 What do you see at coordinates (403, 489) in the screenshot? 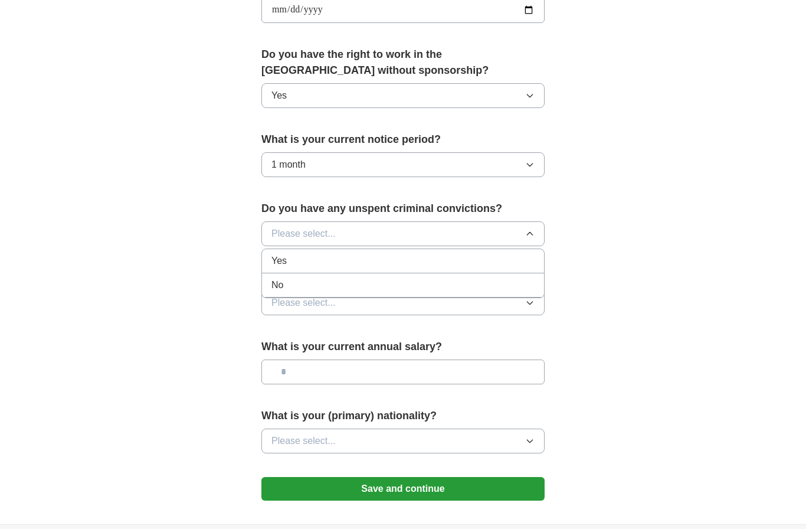
I see `button: Save and continue` at bounding box center [403, 489].